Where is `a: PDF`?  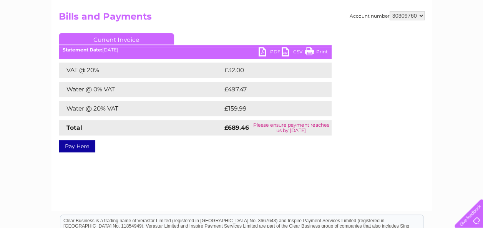
a: PDF is located at coordinates (270, 53).